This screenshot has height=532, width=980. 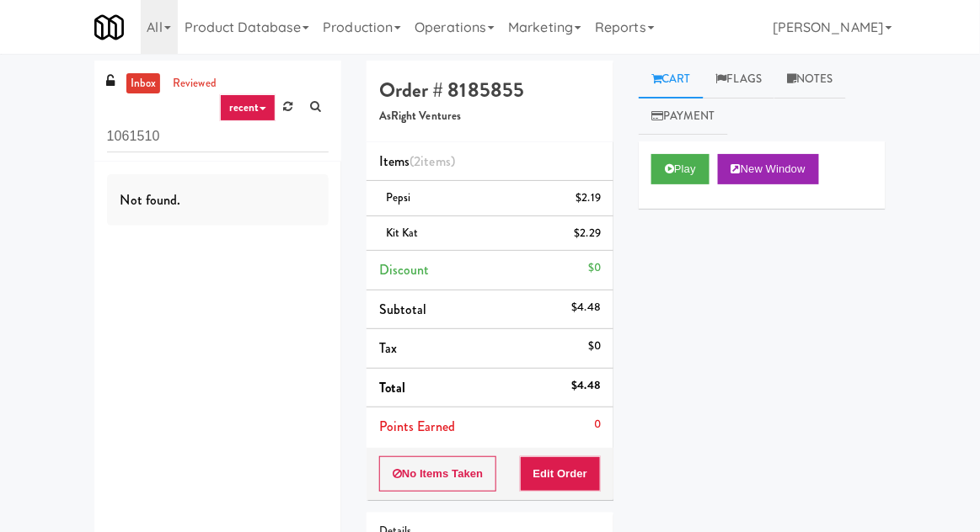 What do you see at coordinates (683, 116) in the screenshot?
I see `a: Payment` at bounding box center [683, 116].